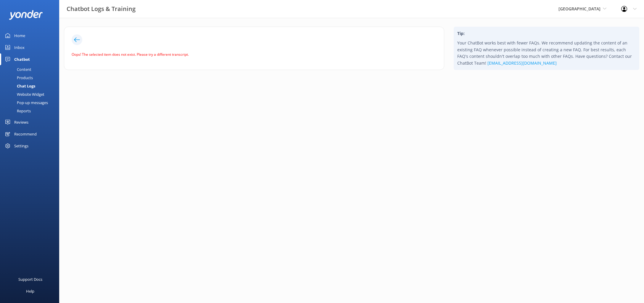 This screenshot has width=644, height=303. Describe the element at coordinates (26, 134) in the screenshot. I see `div: Recommend` at that location.